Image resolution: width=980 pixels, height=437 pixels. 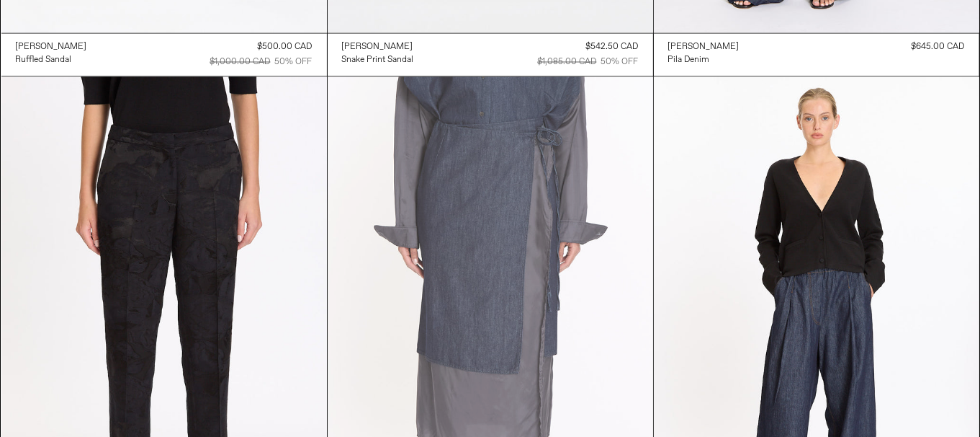 I want to click on div: $542.50 CAD, so click(x=612, y=47).